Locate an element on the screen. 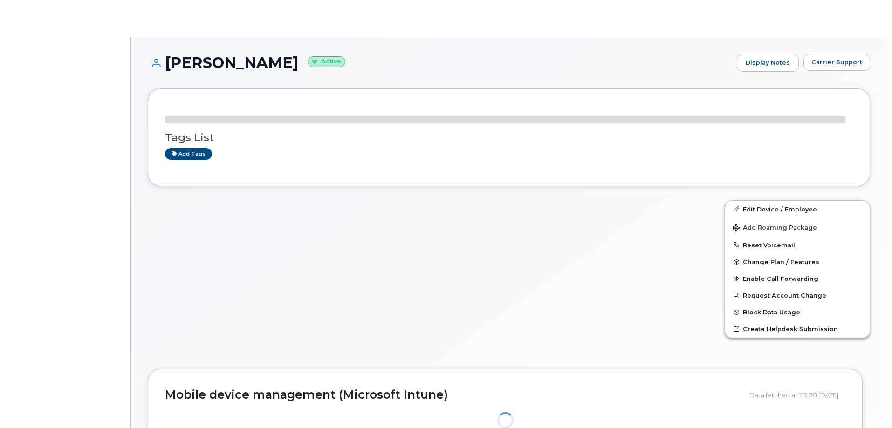 Image resolution: width=892 pixels, height=428 pixels. button: Enable Call Forwarding is located at coordinates (797, 279).